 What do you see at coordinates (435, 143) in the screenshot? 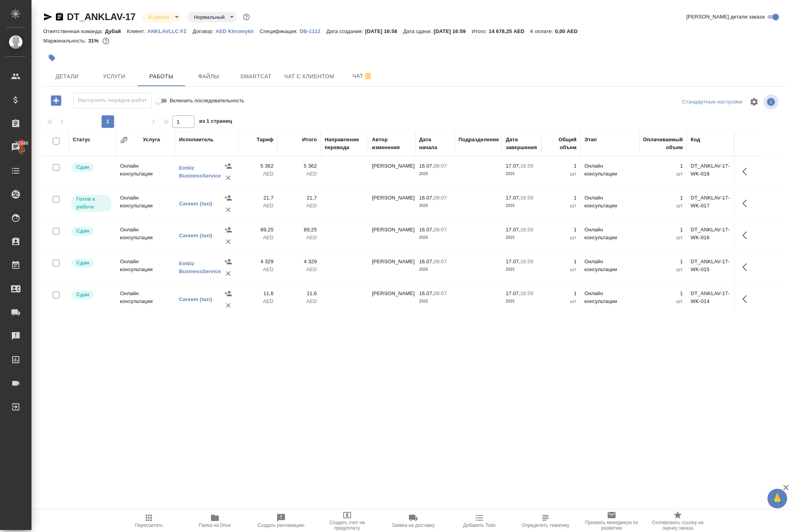
I see `div: Дата начала` at bounding box center [435, 143].